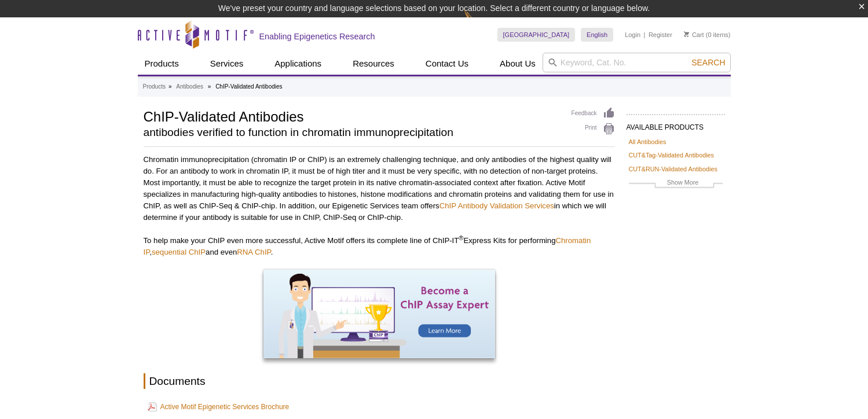  I want to click on a: CUT&Tag-Validated Antibodies, so click(671, 155).